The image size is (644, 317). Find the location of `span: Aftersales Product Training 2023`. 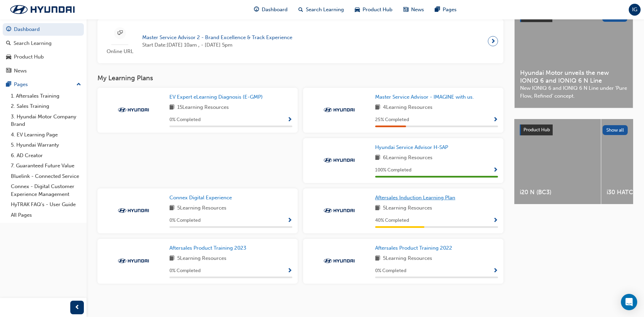

span: Aftersales Product Training 2023 is located at coordinates (208, 248).